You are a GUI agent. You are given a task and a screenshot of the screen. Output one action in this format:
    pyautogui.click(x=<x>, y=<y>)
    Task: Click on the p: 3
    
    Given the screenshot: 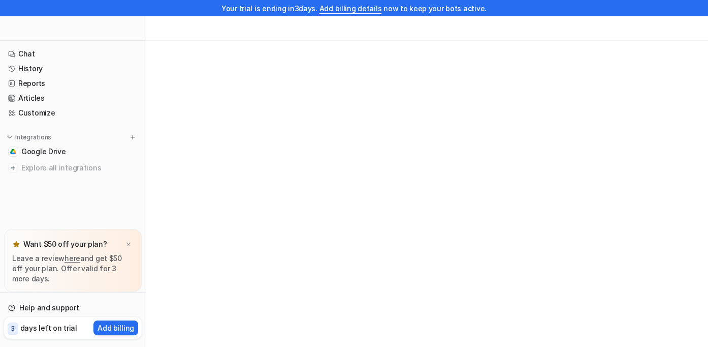 What is the action you would take?
    pyautogui.click(x=13, y=328)
    